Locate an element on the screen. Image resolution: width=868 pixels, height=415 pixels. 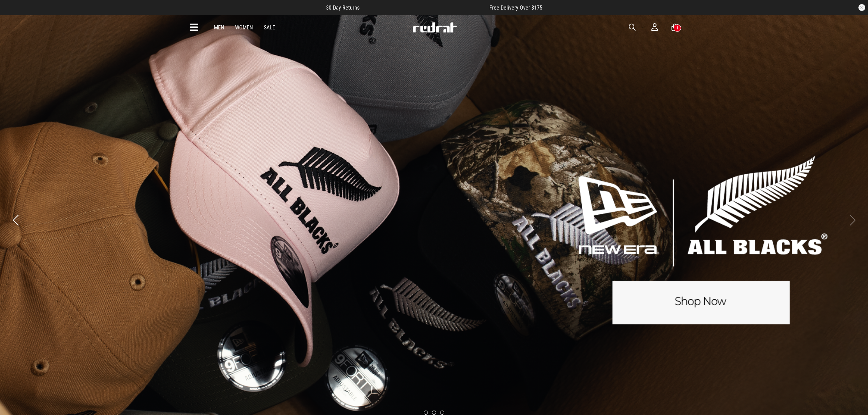
a: Sale is located at coordinates (269, 28).